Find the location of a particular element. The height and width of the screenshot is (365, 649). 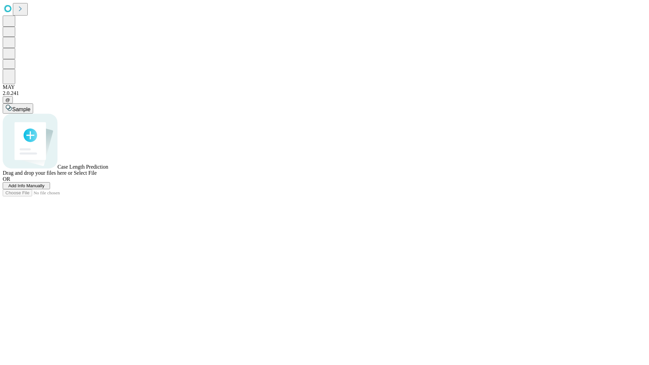

button: Add Info Manually is located at coordinates (26, 186).